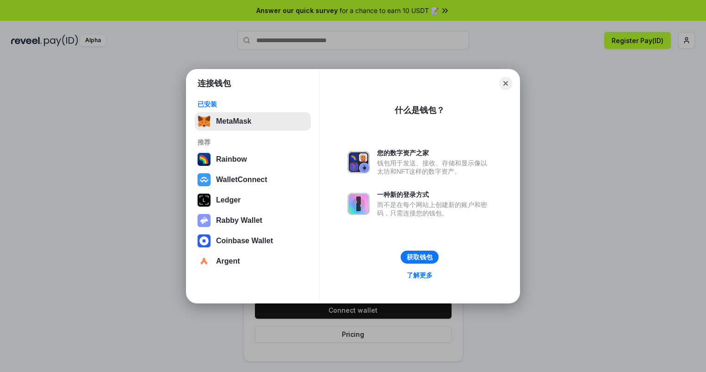 The height and width of the screenshot is (372, 706). I want to click on div: 什么是钱包？, so click(420, 110).